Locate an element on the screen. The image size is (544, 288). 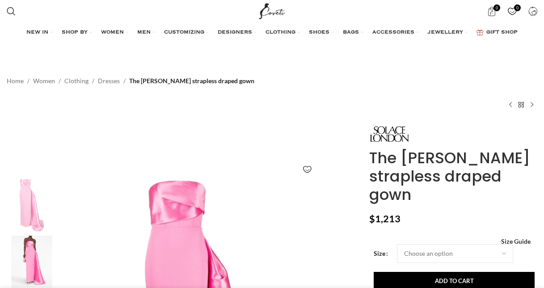
span: CLOTHING is located at coordinates (280, 33).